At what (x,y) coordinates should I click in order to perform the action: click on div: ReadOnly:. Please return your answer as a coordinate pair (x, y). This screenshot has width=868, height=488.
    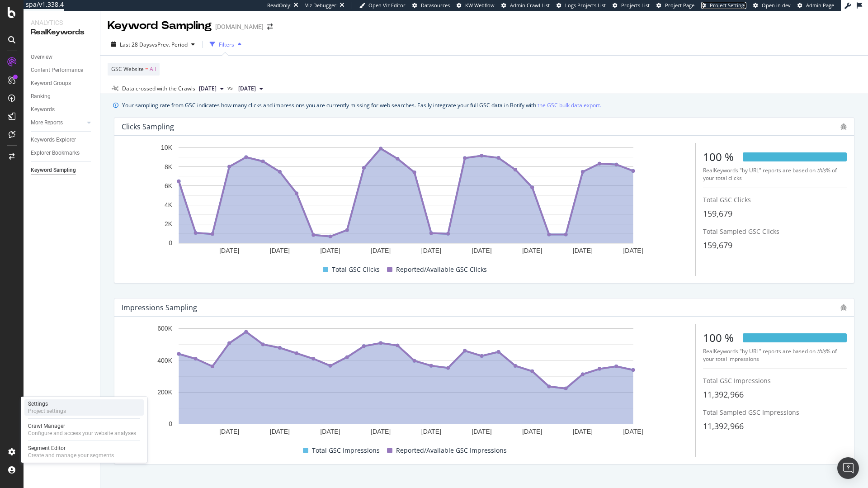
    Looking at the image, I should click on (279, 5).